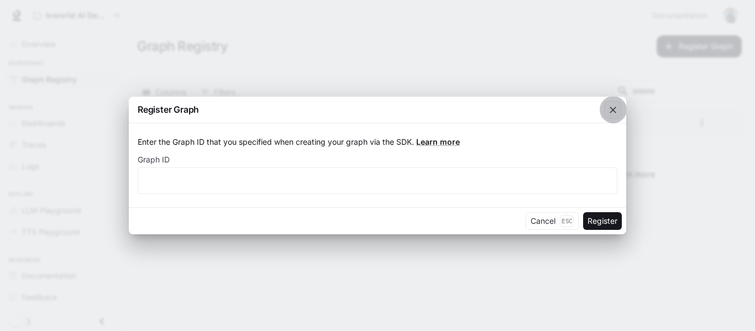  Describe the element at coordinates (438, 141) in the screenshot. I see `a: Learn more` at that location.